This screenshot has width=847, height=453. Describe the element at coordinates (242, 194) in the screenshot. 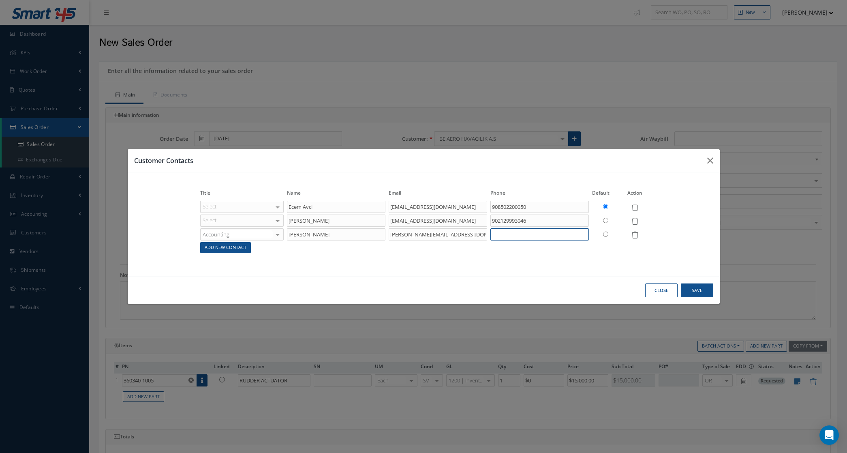

I see `th: Title` at that location.